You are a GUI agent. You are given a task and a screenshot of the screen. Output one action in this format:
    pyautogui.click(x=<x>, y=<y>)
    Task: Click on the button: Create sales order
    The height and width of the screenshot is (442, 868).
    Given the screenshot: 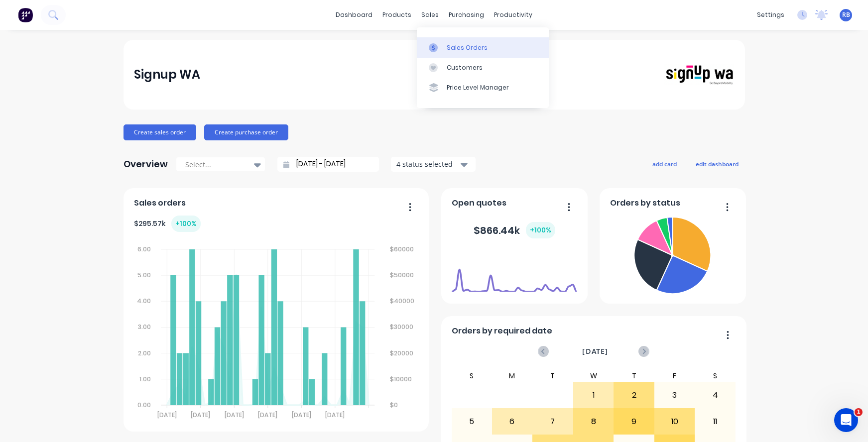 What is the action you would take?
    pyautogui.click(x=160, y=133)
    